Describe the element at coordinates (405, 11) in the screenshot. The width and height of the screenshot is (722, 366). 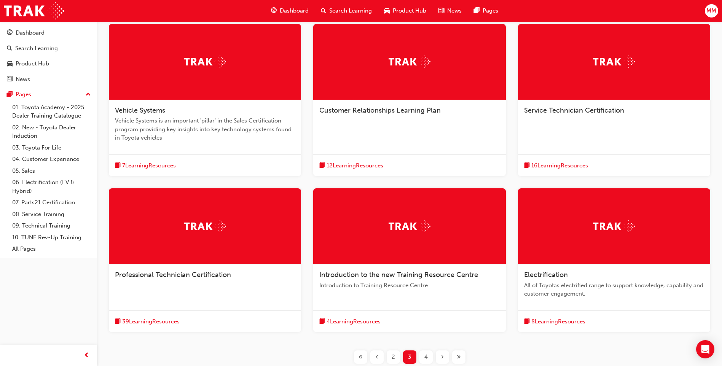
I see `a: car-iconProduct Hub` at that location.